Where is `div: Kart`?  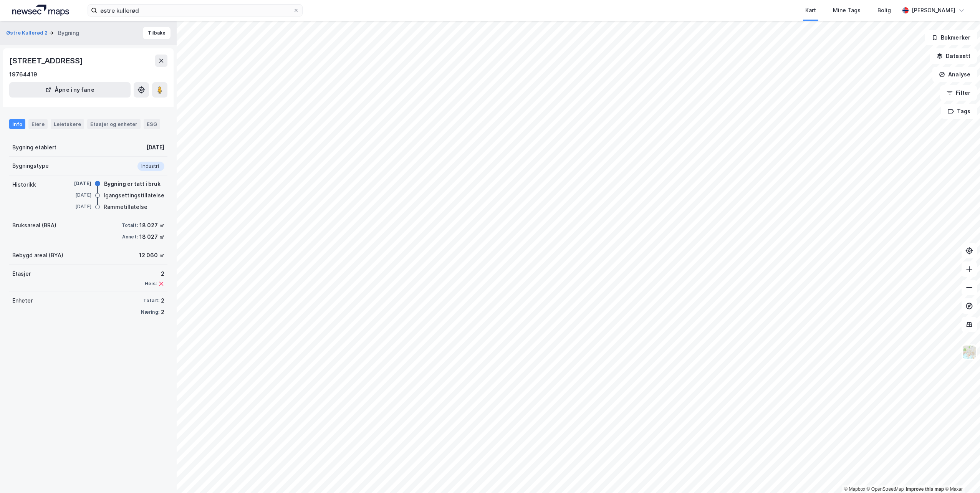
div: Kart is located at coordinates (811, 10).